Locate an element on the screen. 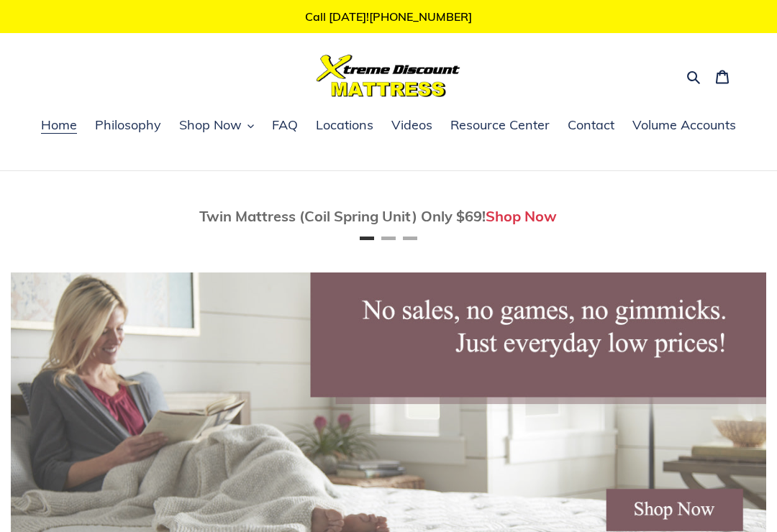 This screenshot has width=777, height=532. a: Resource Center is located at coordinates (500, 126).